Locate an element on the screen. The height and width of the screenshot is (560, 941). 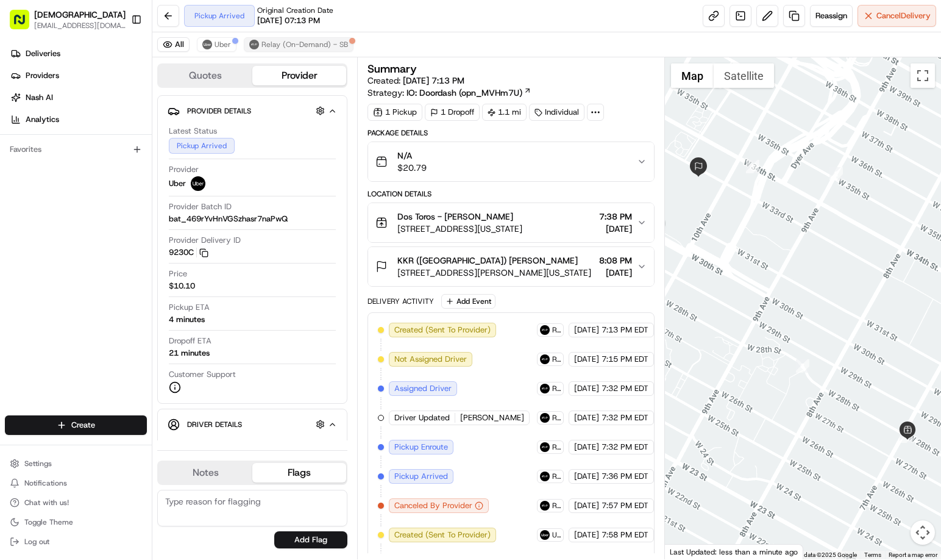
img: Google is located at coordinates (688, 551).